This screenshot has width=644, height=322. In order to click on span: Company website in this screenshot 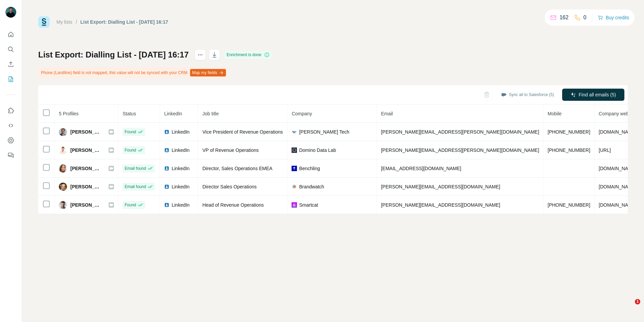, I will do `click(617, 114)`.